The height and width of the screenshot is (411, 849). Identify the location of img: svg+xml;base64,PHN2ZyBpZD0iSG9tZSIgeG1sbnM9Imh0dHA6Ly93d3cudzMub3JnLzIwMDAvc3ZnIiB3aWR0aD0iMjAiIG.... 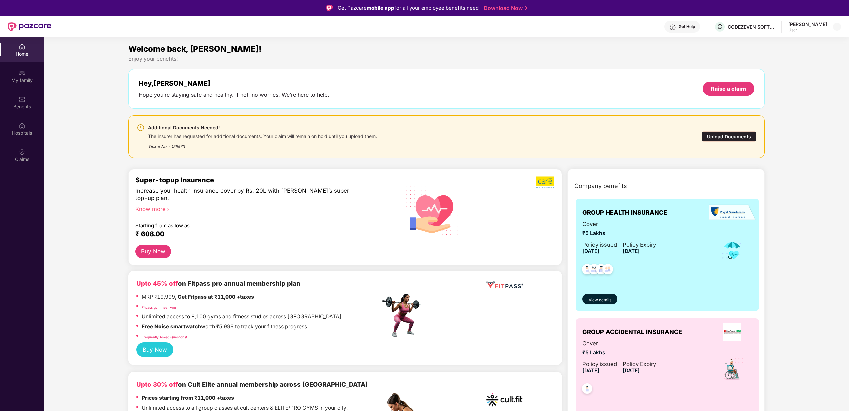
(22, 47).